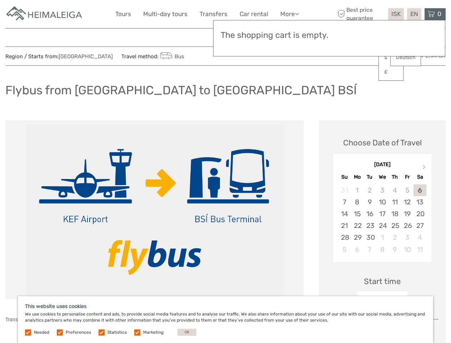 This screenshot has width=451, height=343. Describe the element at coordinates (153, 332) in the screenshot. I see `label: Marketing` at that location.